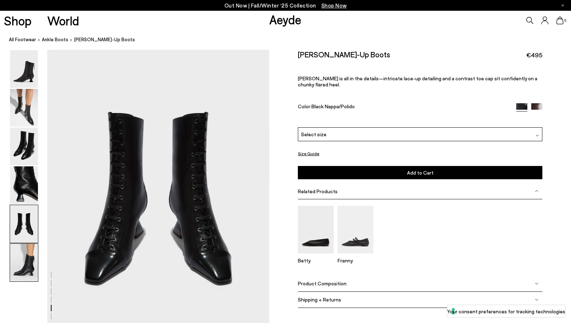 The height and width of the screenshot is (323, 571). Describe the element at coordinates (24, 107) in the screenshot. I see `img: Gwen Lace-Up Boots - Image 2` at that location.